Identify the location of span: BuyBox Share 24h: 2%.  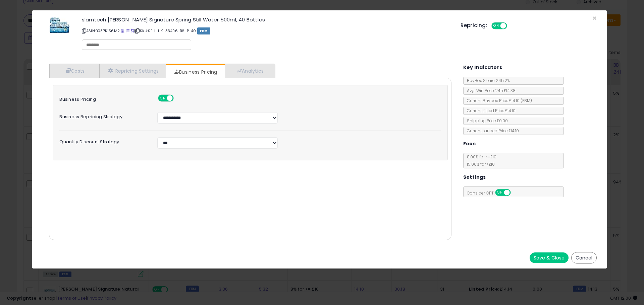
(487, 81).